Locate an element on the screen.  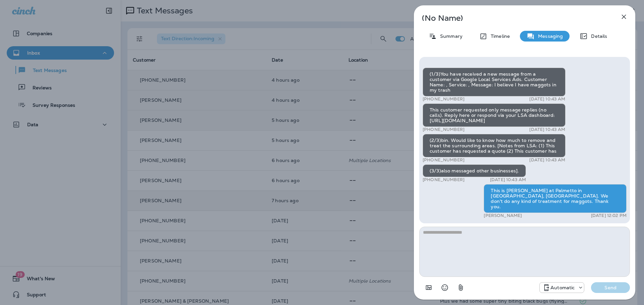
p: Details is located at coordinates (597, 36).